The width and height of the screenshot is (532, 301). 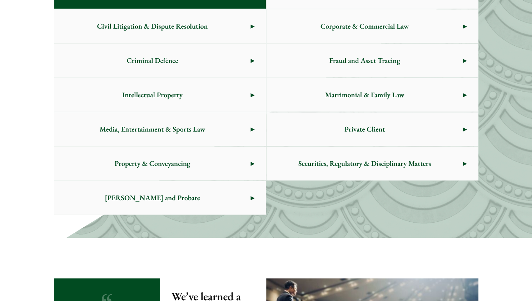 I want to click on span: Corporate & Commercial Law, so click(x=364, y=26).